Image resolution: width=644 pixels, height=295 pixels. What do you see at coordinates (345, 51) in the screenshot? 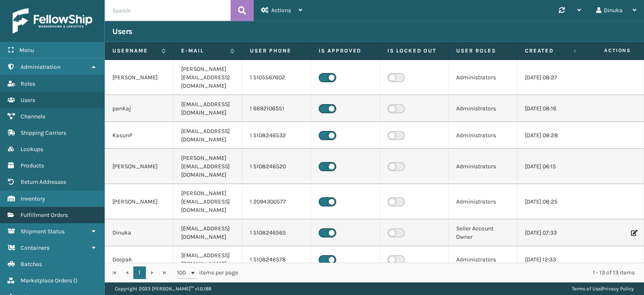
I see `label: Is Approved` at bounding box center [345, 51].